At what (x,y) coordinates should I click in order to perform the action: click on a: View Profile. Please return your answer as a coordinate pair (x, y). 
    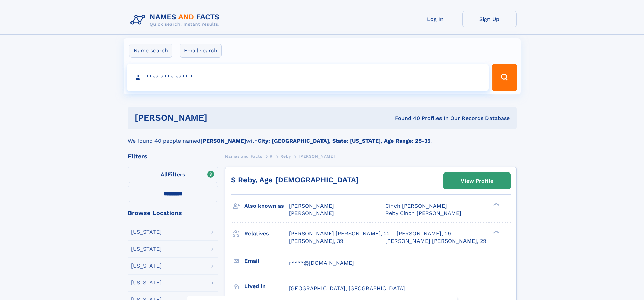
    Looking at the image, I should click on (478, 181).